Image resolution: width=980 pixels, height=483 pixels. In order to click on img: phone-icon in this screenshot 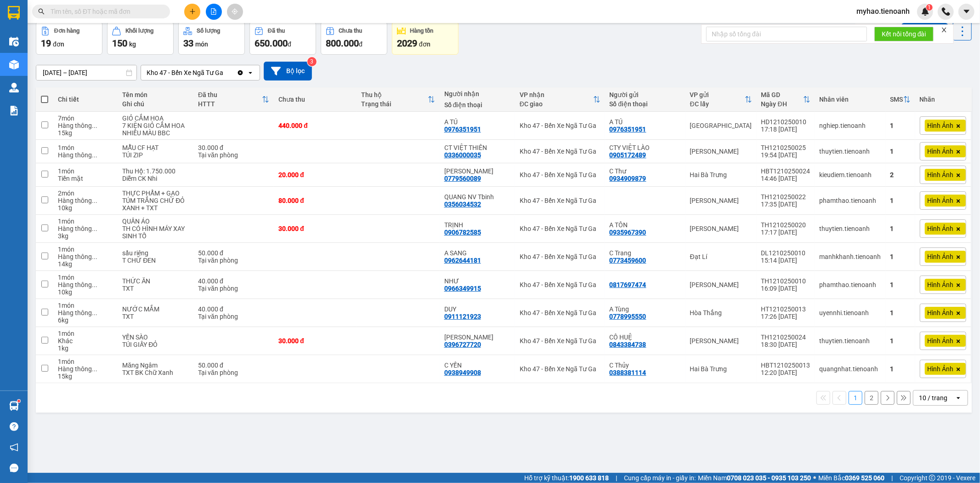, I will do `click(946, 11)`.